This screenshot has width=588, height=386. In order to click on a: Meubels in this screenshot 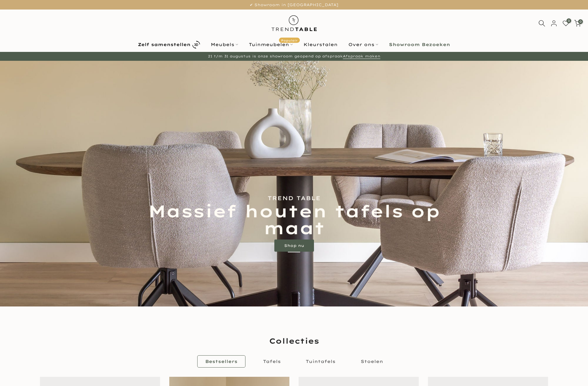, I will do `click(225, 44)`.